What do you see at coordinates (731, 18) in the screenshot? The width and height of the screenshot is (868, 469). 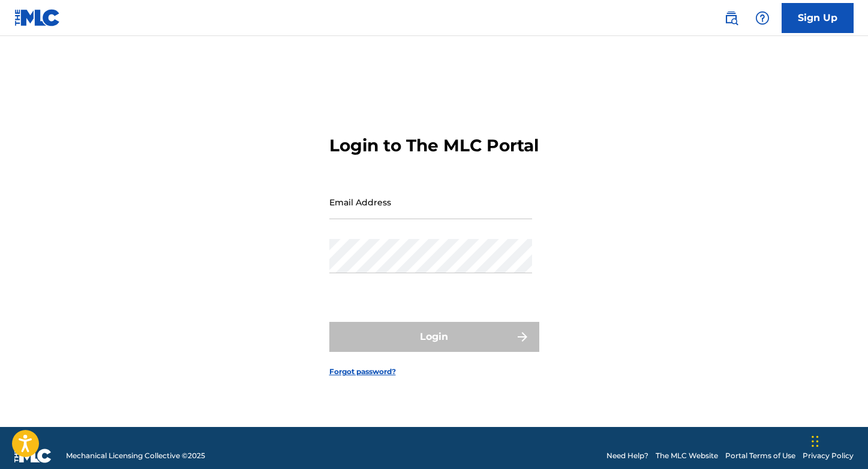 I see `img: search` at bounding box center [731, 18].